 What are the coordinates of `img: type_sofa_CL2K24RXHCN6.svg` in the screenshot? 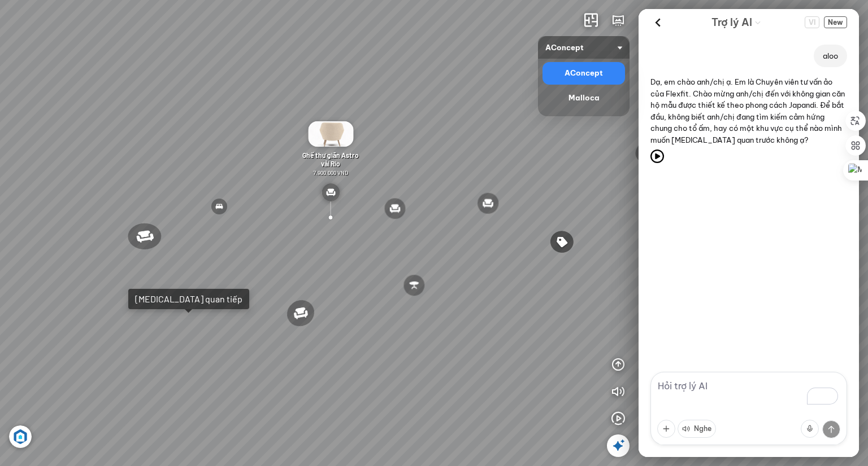 It's located at (330, 192).